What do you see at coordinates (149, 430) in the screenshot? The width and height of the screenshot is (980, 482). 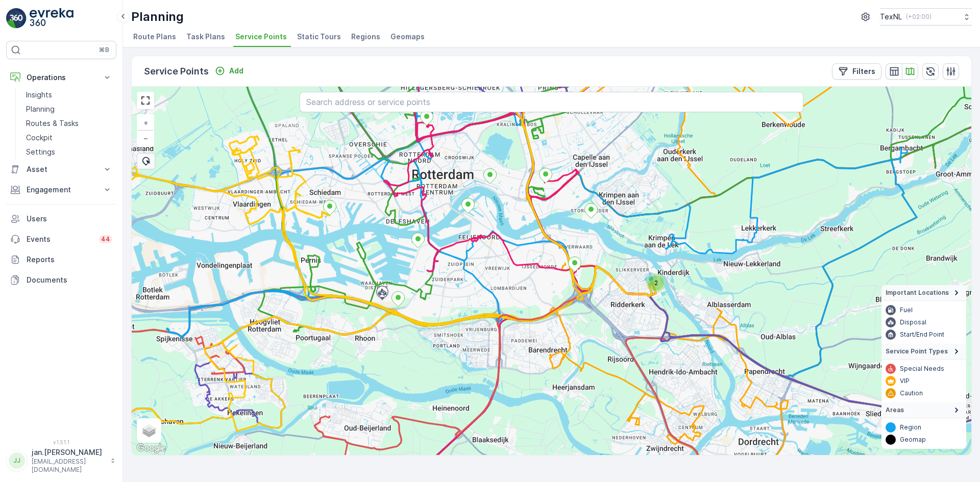 I see `a: Layers` at bounding box center [149, 430].